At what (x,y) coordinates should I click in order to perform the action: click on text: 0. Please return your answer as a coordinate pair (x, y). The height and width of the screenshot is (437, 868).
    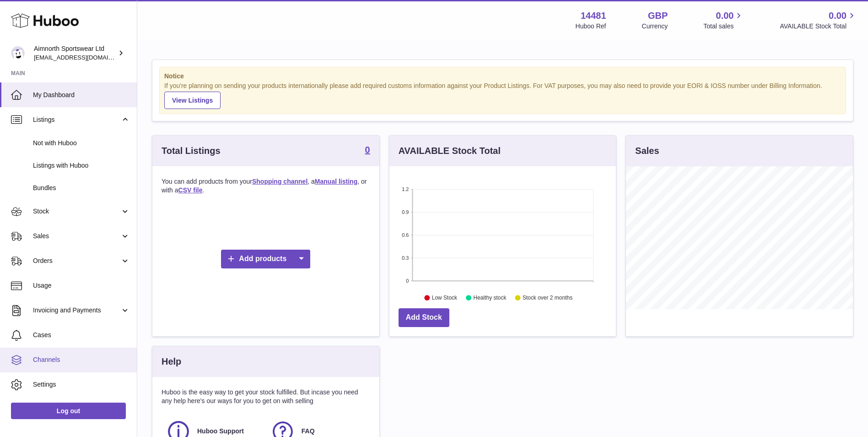
    Looking at the image, I should click on (408, 280).